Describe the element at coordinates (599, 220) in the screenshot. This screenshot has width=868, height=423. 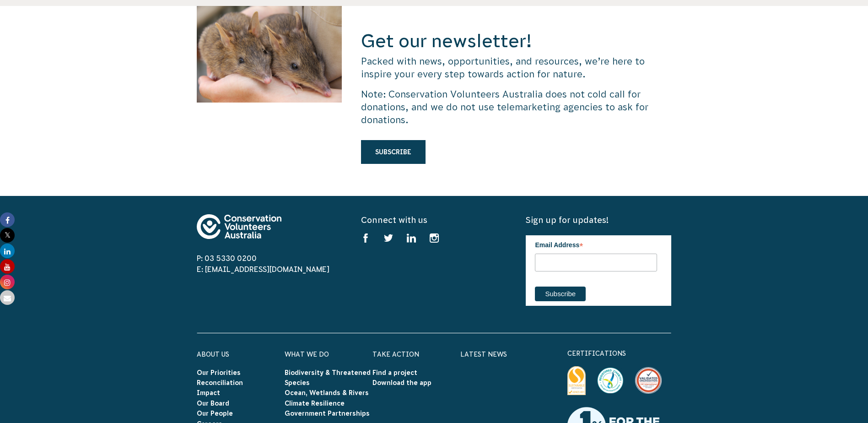
I see `h5: Sign up for updates!` at that location.